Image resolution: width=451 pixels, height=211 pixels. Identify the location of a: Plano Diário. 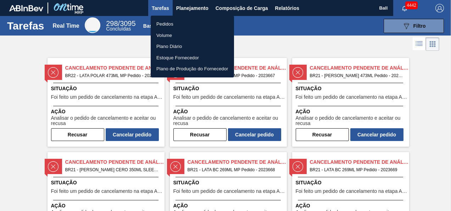
(192, 46).